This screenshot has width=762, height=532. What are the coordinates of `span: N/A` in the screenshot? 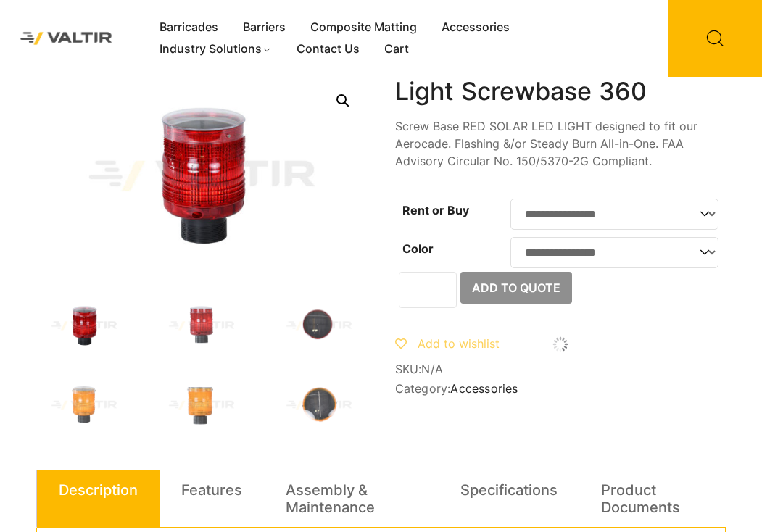 It's located at (432, 369).